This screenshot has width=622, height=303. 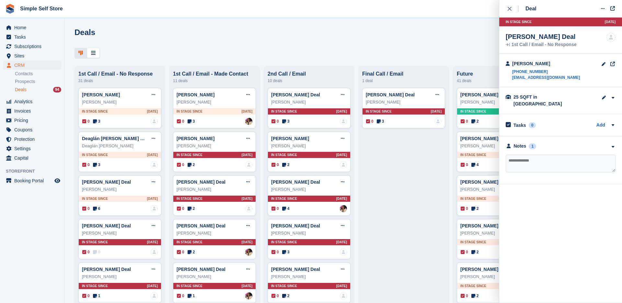 I want to click on span: Home, so click(x=34, y=28).